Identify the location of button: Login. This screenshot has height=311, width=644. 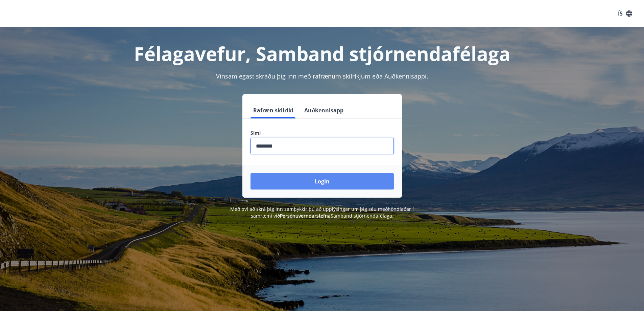
(322, 182).